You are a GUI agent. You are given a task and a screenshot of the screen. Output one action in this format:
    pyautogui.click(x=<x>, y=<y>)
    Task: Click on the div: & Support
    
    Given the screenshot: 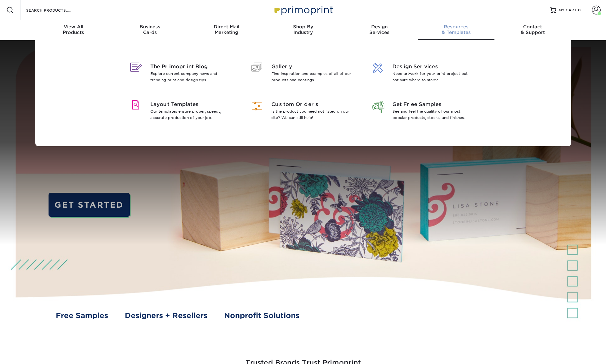 What is the action you would take?
    pyautogui.click(x=532, y=30)
    